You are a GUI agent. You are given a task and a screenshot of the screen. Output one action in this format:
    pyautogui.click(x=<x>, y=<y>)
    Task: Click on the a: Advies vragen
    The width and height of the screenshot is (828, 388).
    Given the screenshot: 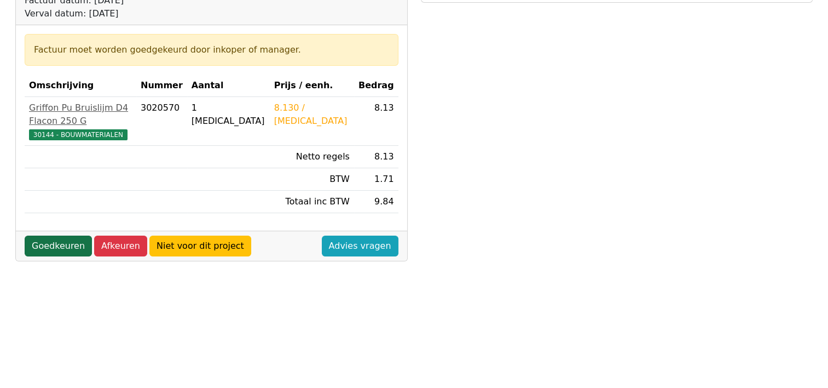 What is the action you would take?
    pyautogui.click(x=360, y=246)
    